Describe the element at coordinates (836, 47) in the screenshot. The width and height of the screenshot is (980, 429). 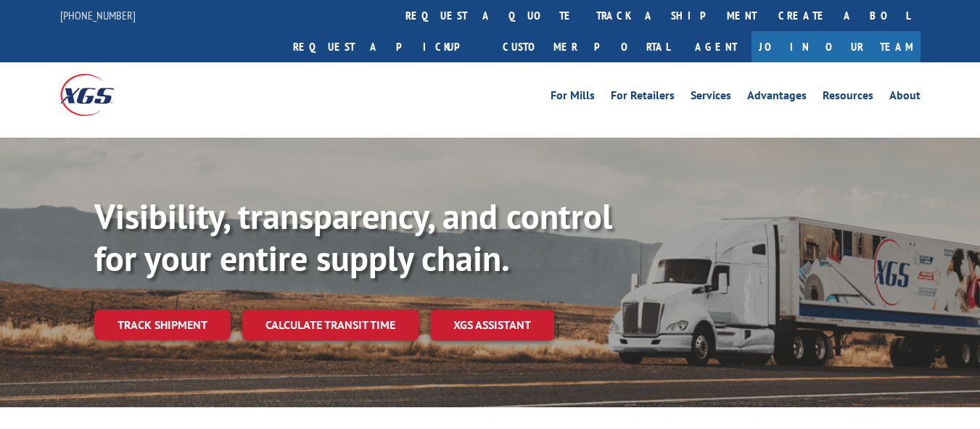
I see `a: Join Our Team` at that location.